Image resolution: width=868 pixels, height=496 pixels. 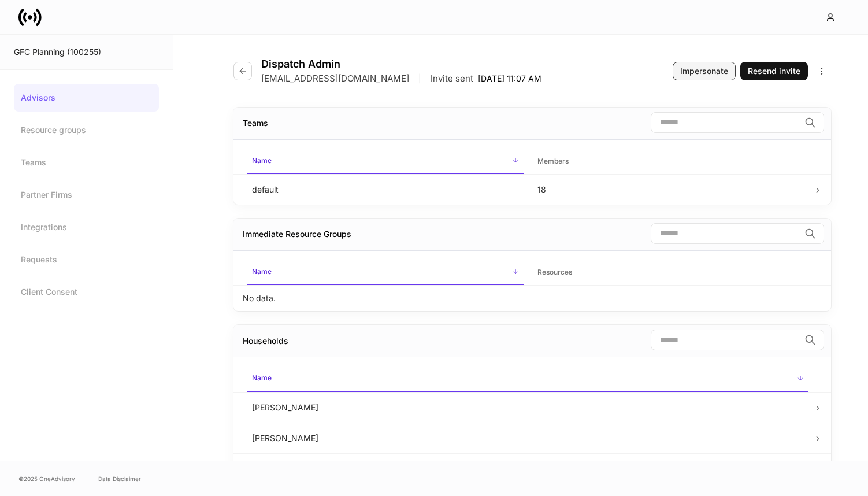 I want to click on a: Requests, so click(x=86, y=260).